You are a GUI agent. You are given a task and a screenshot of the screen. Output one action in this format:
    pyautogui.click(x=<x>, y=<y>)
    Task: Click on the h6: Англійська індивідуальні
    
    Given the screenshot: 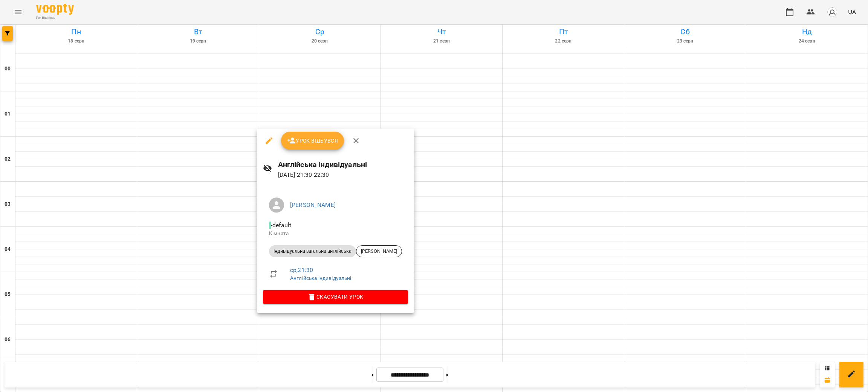 What is the action you would take?
    pyautogui.click(x=343, y=164)
    